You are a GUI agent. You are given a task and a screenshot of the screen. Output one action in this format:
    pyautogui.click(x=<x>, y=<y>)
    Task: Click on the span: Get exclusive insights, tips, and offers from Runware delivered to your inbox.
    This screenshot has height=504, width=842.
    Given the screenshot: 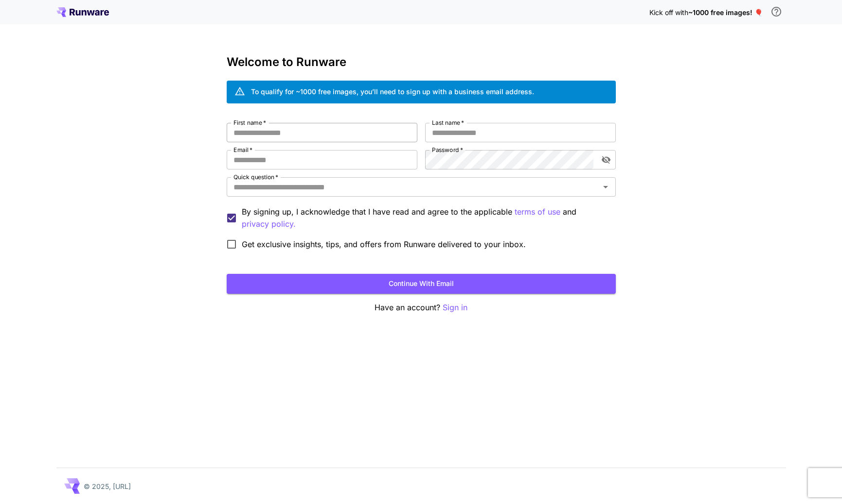 What is the action you would take?
    pyautogui.click(x=384, y=244)
    